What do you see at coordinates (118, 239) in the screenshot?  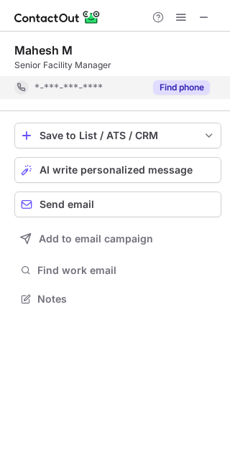 I see `button: Add to email campaign` at bounding box center [118, 239].